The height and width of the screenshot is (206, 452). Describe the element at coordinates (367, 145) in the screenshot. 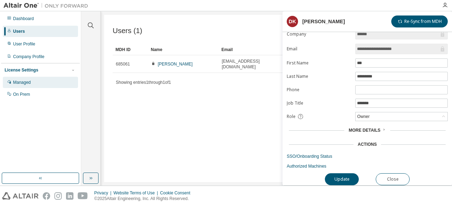

I see `div: Actions` at that location.